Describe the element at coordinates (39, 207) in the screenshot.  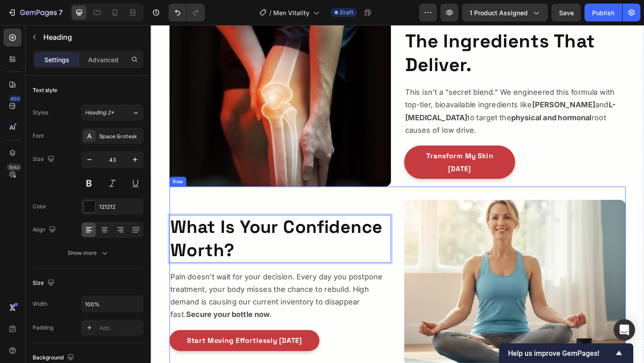
I see `div: Color` at that location.